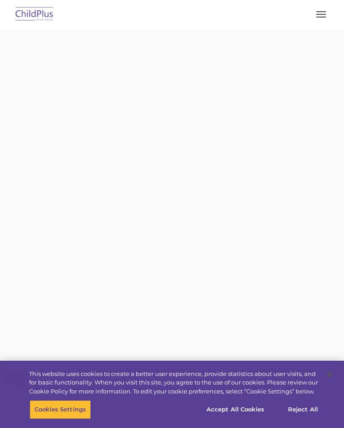 The image size is (344, 428). Describe the element at coordinates (174, 383) in the screenshot. I see `div: This website uses cookies to create a better user experience, provide statistics about user visit...` at that location.